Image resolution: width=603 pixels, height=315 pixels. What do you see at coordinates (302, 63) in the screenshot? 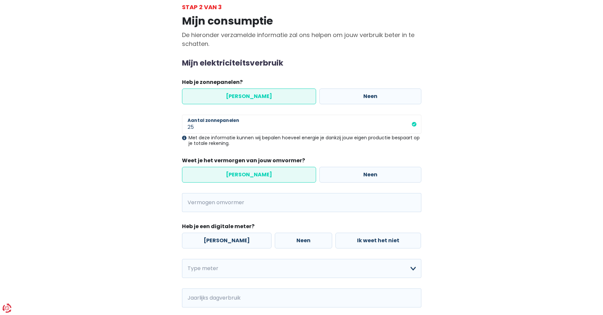
I see `h2: Mijn elektriciteitsverbruik` at bounding box center [302, 63].